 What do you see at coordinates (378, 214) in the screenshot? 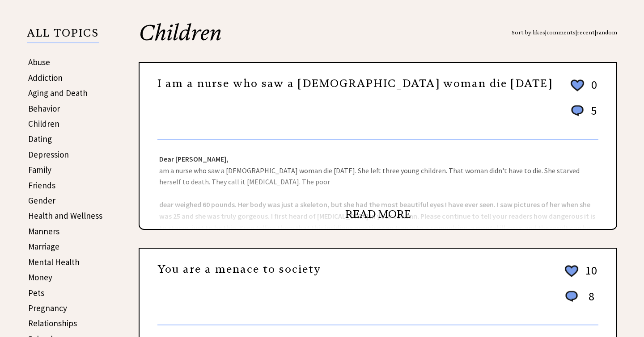
I see `a: READ MORE` at bounding box center [378, 214].